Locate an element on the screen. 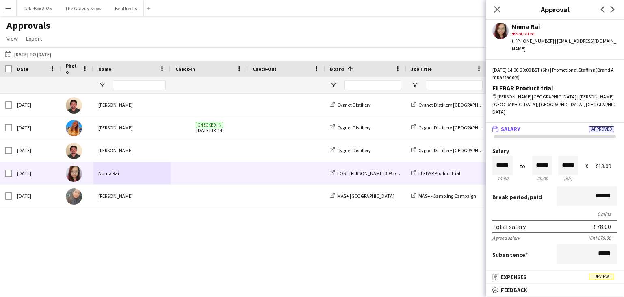 This screenshot has height=297, width=624. div: ELFBAR Product trial is located at coordinates (555, 88).